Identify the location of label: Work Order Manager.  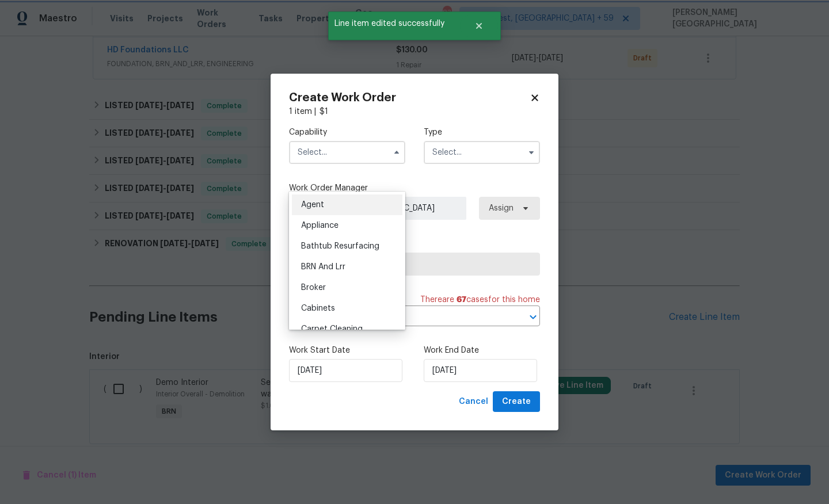
(414, 188).